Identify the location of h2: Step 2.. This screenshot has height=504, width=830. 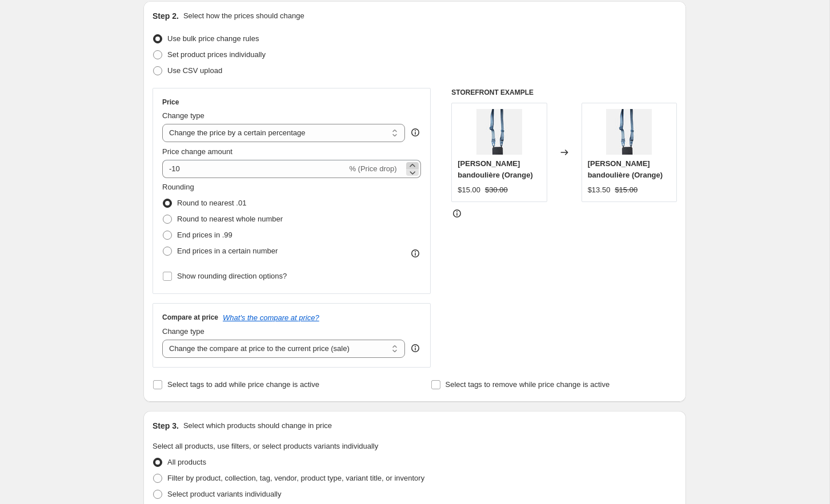
(166, 16).